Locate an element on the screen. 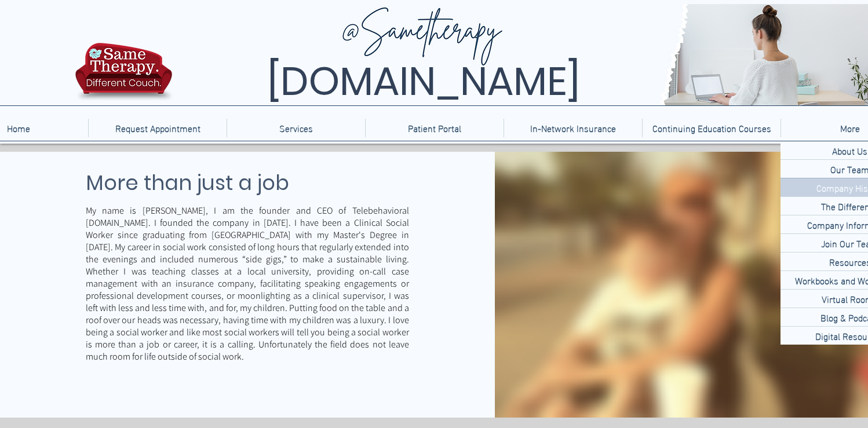 Image resolution: width=868 pixels, height=428 pixels. p: In-Network Insurance is located at coordinates (573, 128).